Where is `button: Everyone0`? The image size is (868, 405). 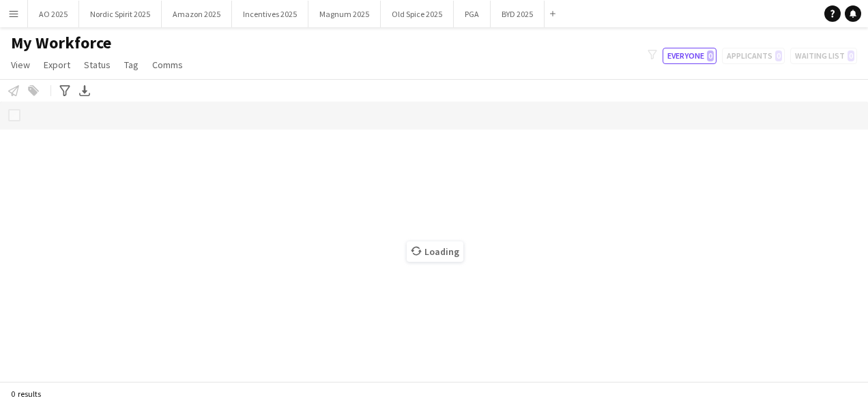 button: Everyone0 is located at coordinates (689, 56).